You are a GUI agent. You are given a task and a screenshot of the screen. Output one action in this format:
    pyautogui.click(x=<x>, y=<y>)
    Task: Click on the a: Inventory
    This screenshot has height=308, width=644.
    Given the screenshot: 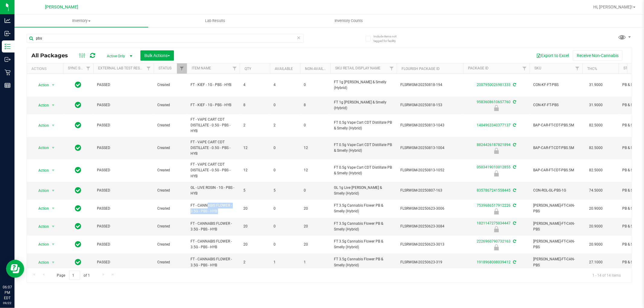 What is the action you would take?
    pyautogui.click(x=81, y=21)
    